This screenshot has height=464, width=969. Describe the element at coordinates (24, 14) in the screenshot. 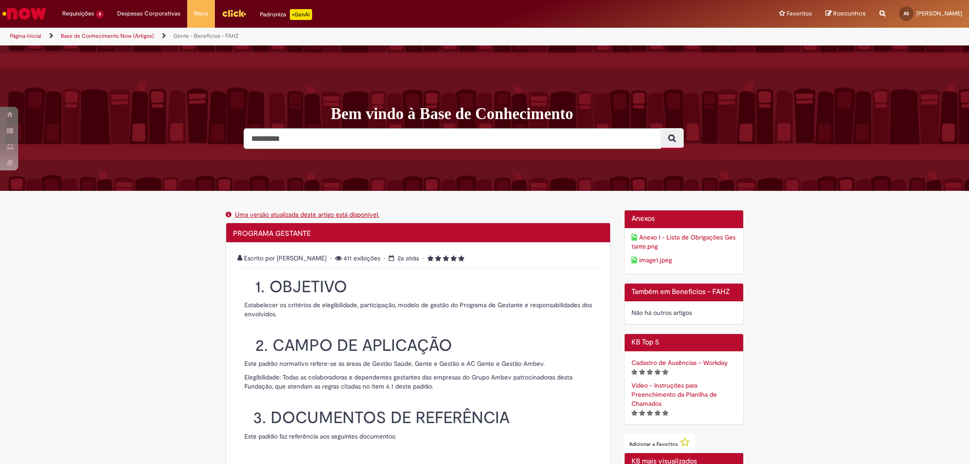

I see `img: ServiceNow` at that location.